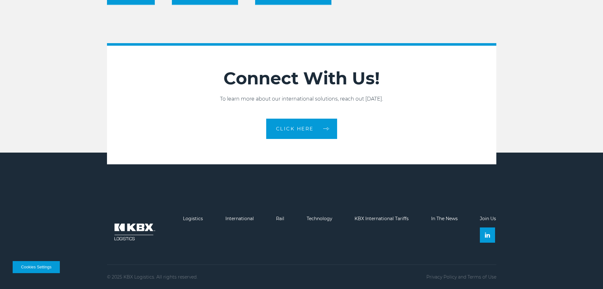 The height and width of the screenshot is (289, 603). I want to click on a: Logistics, so click(193, 218).